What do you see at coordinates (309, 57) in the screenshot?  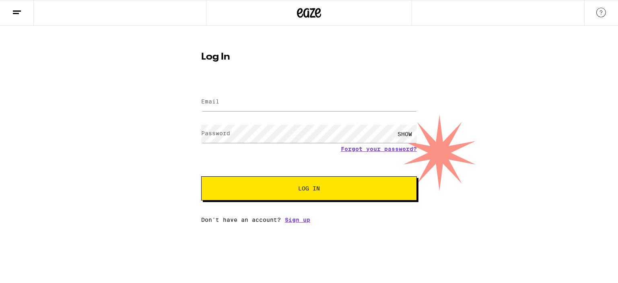 I see `h1: Log In` at bounding box center [309, 57].